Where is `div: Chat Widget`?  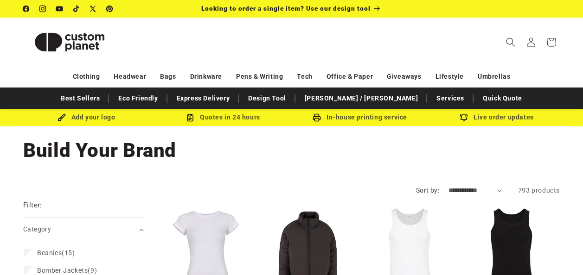
div: Chat Widget is located at coordinates (560, 253).